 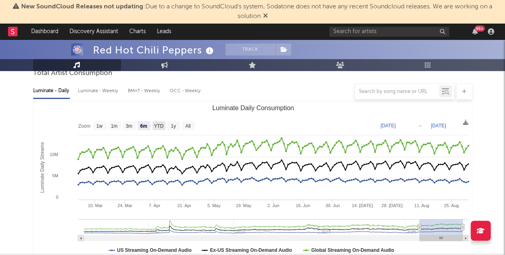 I want to click on a: Charts, so click(x=137, y=32).